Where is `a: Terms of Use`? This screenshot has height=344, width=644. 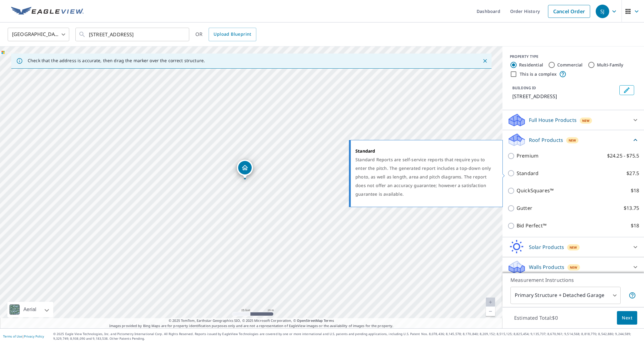
a: Terms of Use is located at coordinates (13, 336).